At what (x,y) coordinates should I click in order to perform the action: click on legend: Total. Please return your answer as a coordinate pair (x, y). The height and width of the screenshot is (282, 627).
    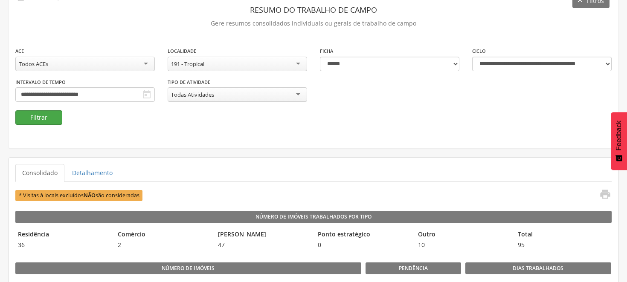
    Looking at the image, I should click on (563, 235).